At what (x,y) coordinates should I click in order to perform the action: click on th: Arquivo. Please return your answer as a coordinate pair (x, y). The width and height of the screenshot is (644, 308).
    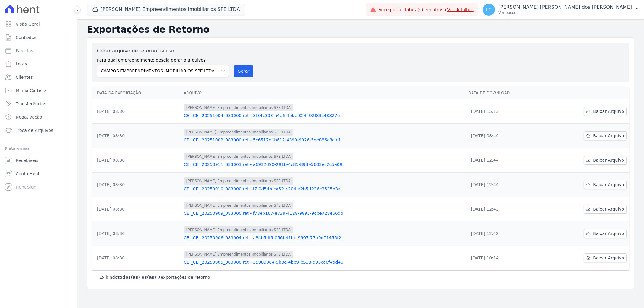
    Looking at the image, I should click on (323, 93).